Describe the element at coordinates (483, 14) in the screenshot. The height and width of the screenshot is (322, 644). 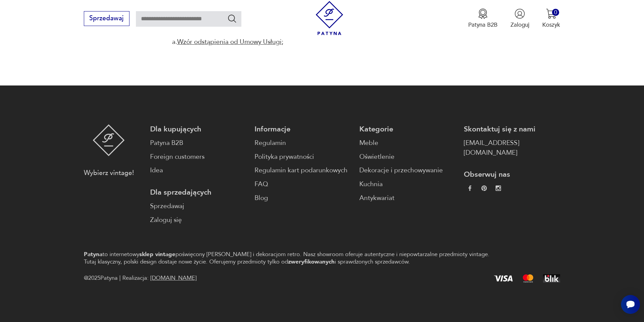
I see `img: Ikona medalu` at that location.